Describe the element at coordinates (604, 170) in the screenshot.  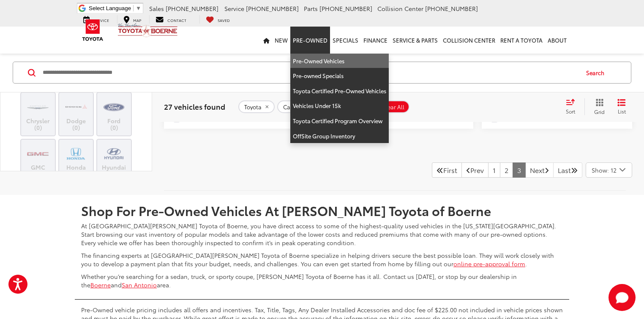
I see `span: Show: 12` at that location.